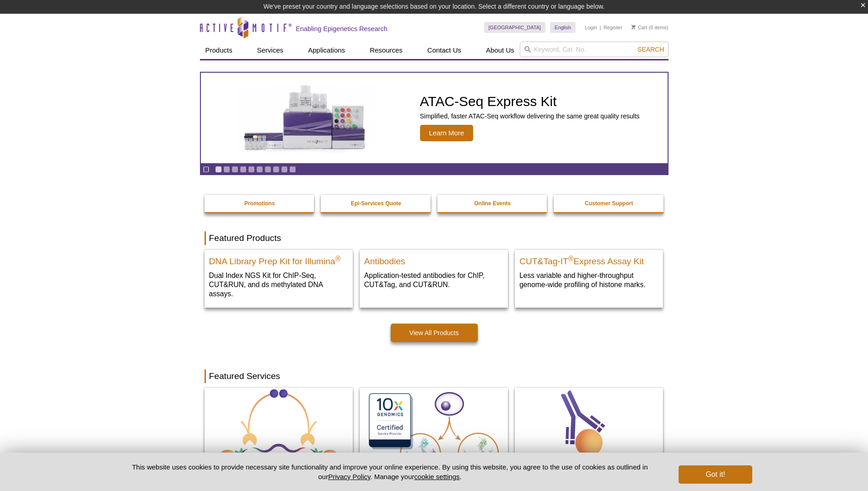 This screenshot has height=491, width=868. Describe the element at coordinates (276, 169) in the screenshot. I see `a: Go to slide 8` at that location.